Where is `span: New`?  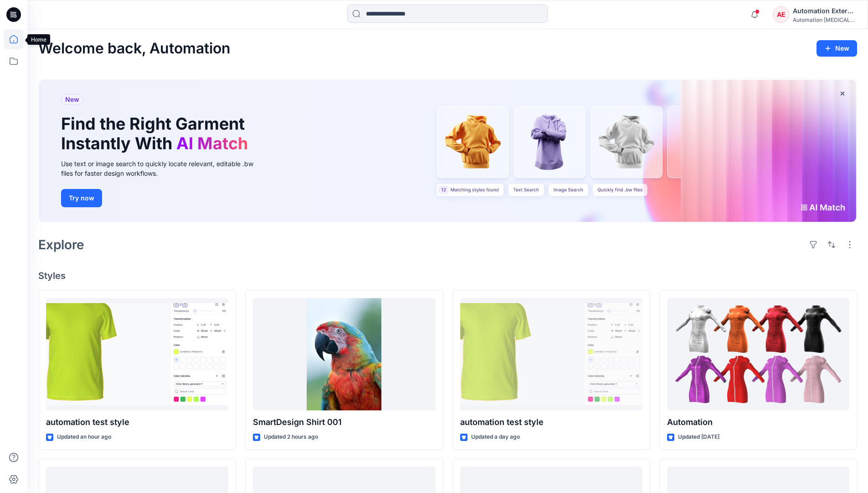
span: New is located at coordinates (72, 100).